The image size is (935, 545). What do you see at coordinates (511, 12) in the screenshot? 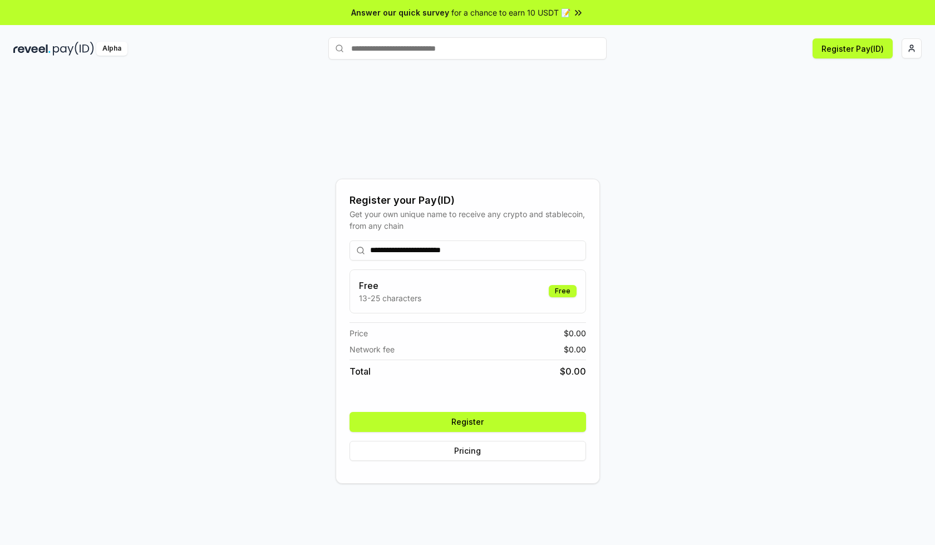
I see `span: for a chance to earn 10 USDT 📝` at bounding box center [511, 12].